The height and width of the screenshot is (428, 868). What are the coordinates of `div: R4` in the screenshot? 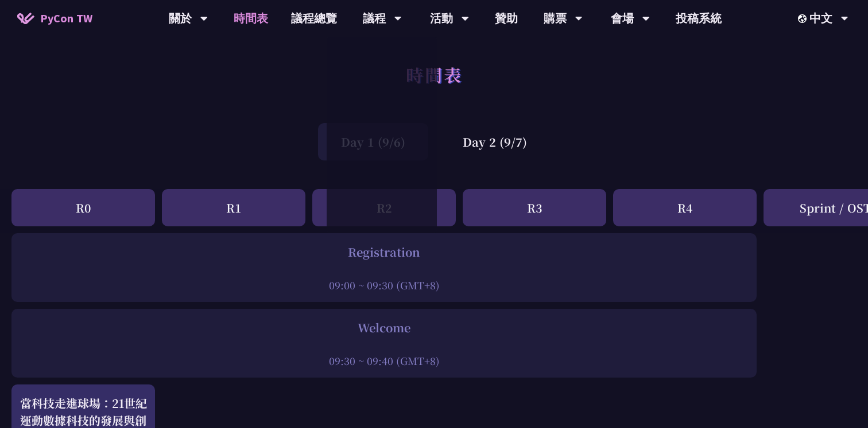 It's located at (685, 208).